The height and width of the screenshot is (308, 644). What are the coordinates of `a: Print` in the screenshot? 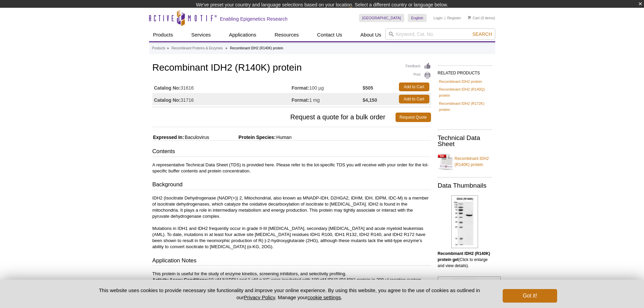 It's located at (418, 76).